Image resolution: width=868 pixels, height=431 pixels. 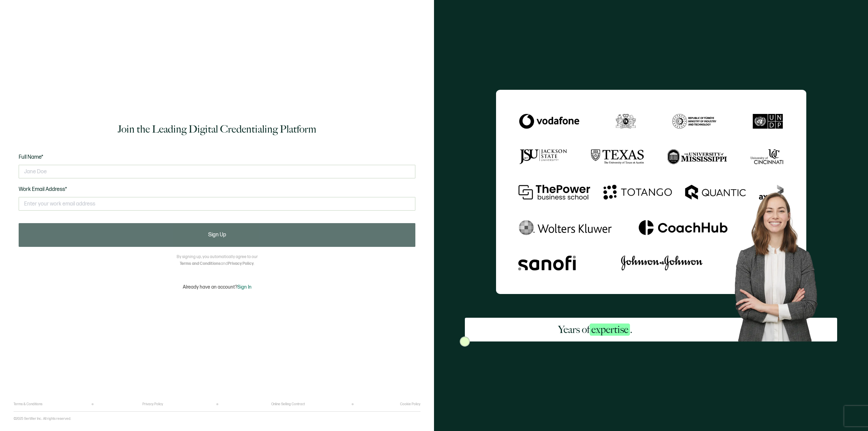 I want to click on p: Already have an account?, so click(x=217, y=286).